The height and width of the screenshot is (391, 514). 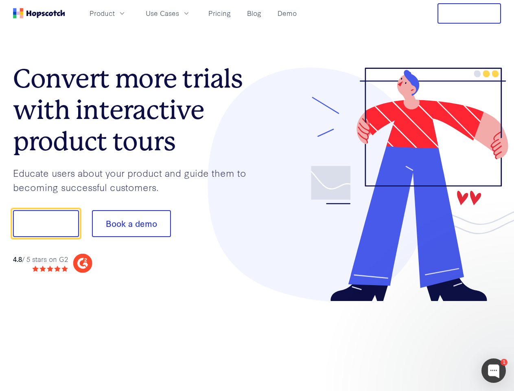 What do you see at coordinates (131, 223) in the screenshot?
I see `button: Book a demo` at bounding box center [131, 223].